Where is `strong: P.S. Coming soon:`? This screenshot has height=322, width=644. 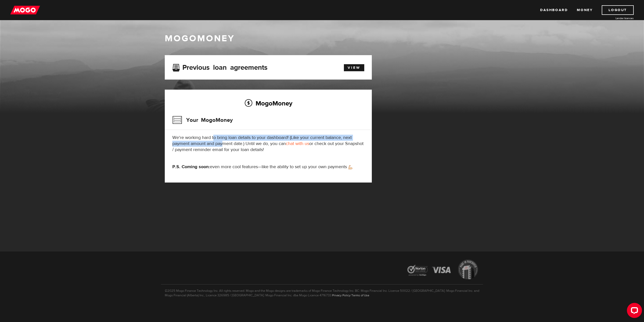 strong: P.S. Coming soon: is located at coordinates (191, 167).